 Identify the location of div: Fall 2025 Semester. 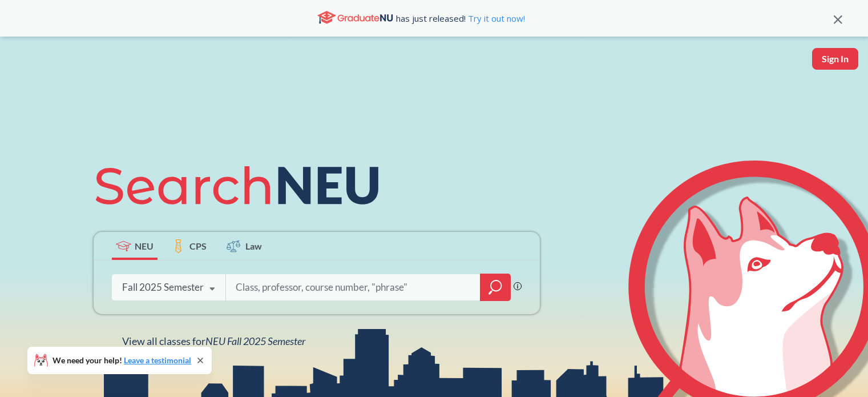
(163, 287).